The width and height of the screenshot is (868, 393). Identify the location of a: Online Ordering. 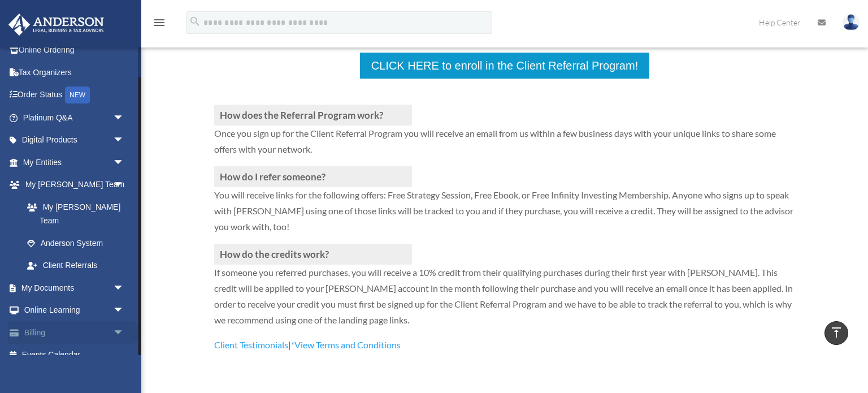
(74, 50).